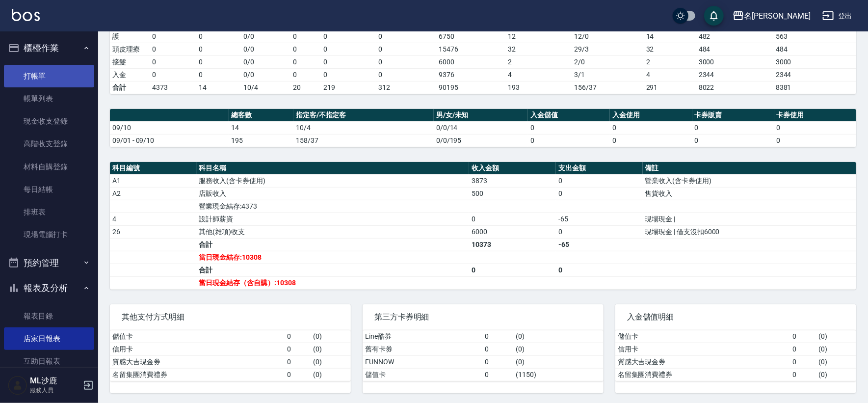 The height and width of the screenshot is (403, 868). What do you see at coordinates (49, 121) in the screenshot?
I see `a: 現金收支登錄` at bounding box center [49, 121].